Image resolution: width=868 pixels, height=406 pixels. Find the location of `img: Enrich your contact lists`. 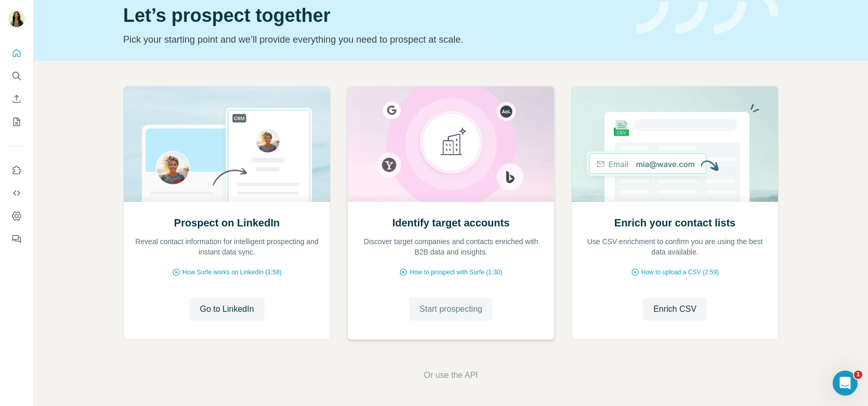

img: Enrich your contact lists is located at coordinates (675, 144).